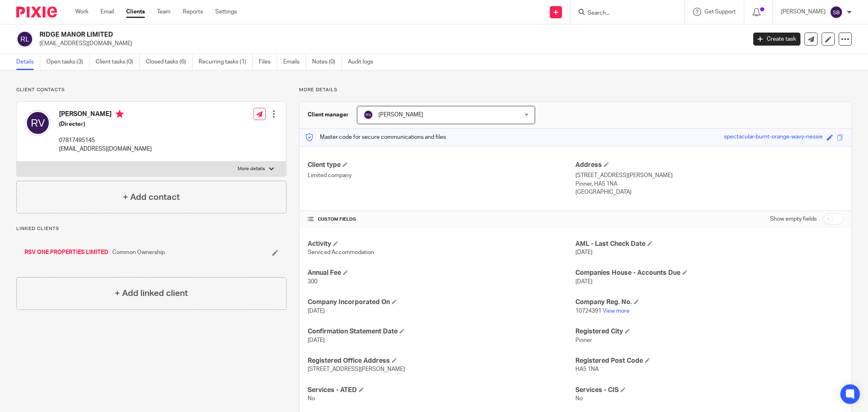 Image resolution: width=868 pixels, height=412 pixels. What do you see at coordinates (709, 165) in the screenshot?
I see `h4: Address` at bounding box center [709, 165].